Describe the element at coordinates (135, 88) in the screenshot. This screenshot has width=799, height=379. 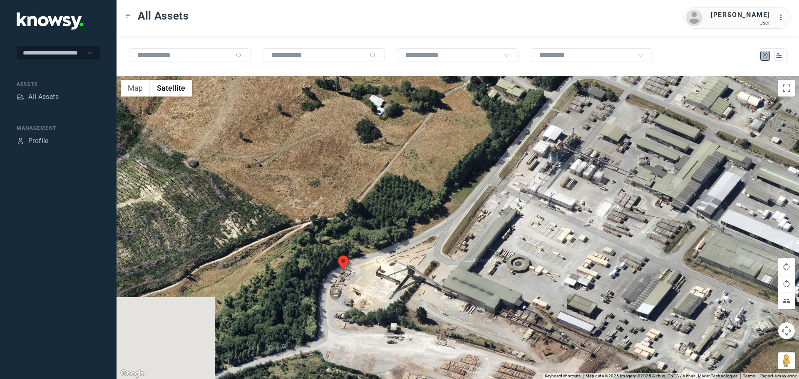
I see `button: Show street map` at that location.